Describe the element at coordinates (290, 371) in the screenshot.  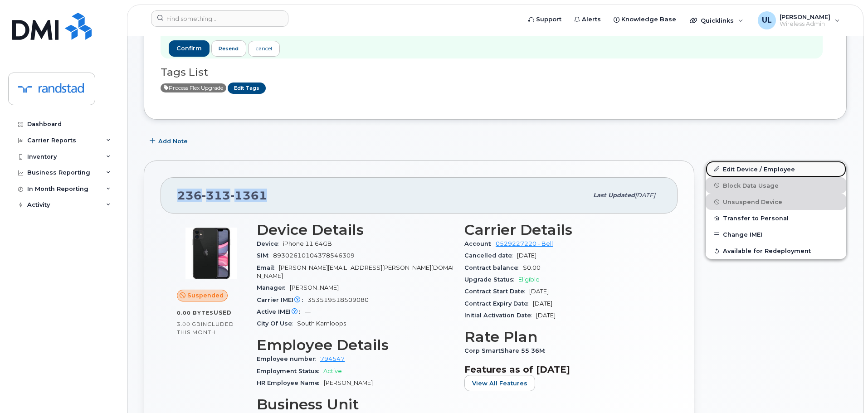
I see `span: Employment Status` at that location.